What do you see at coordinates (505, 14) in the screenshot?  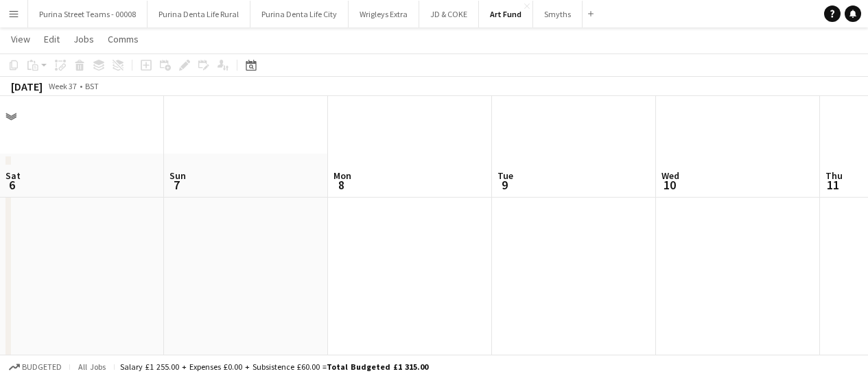 I see `button: Art Fund` at bounding box center [505, 14].